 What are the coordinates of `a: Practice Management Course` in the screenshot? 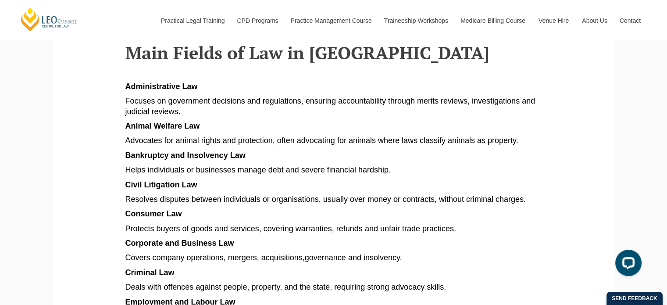 It's located at (331, 21).